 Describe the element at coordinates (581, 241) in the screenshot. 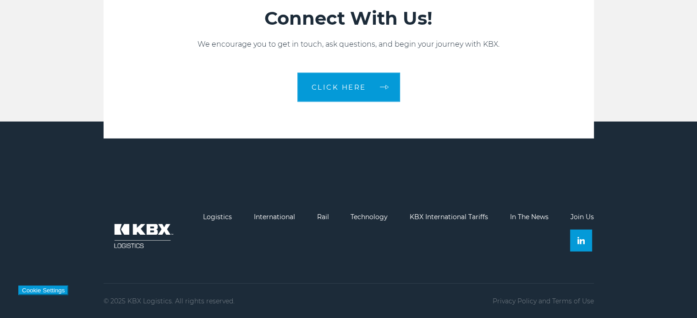

I see `img: Linkedin` at that location.